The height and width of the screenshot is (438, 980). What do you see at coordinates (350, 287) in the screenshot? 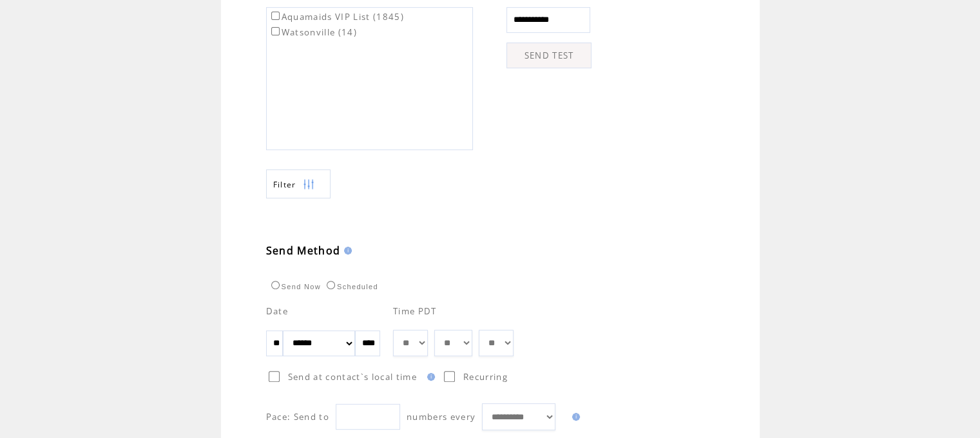
I see `label: Scheduled` at bounding box center [350, 287].